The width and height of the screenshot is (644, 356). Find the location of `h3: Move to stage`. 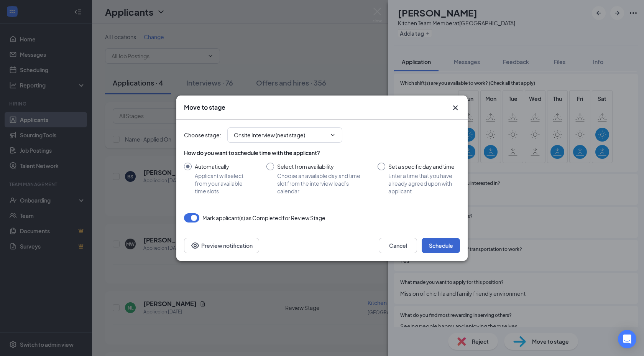

h3: Move to stage is located at coordinates (205, 108).